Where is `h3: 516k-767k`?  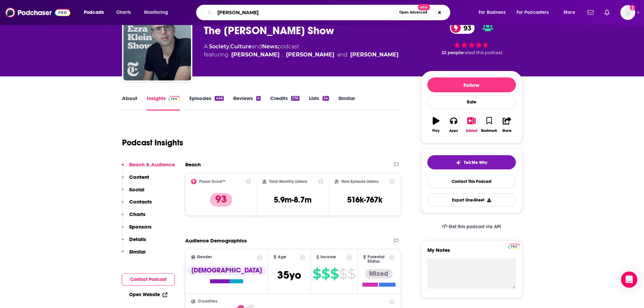 h3: 516k-767k is located at coordinates (365, 200).